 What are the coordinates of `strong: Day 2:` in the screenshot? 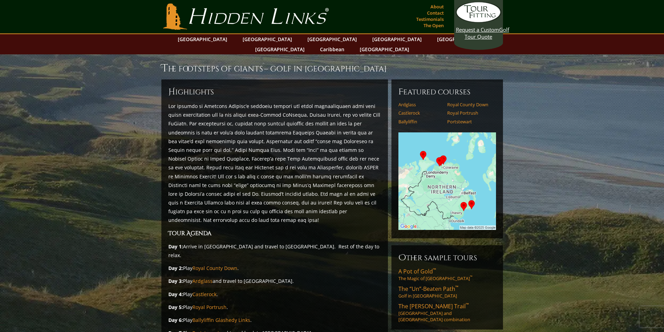 It's located at (176, 268).